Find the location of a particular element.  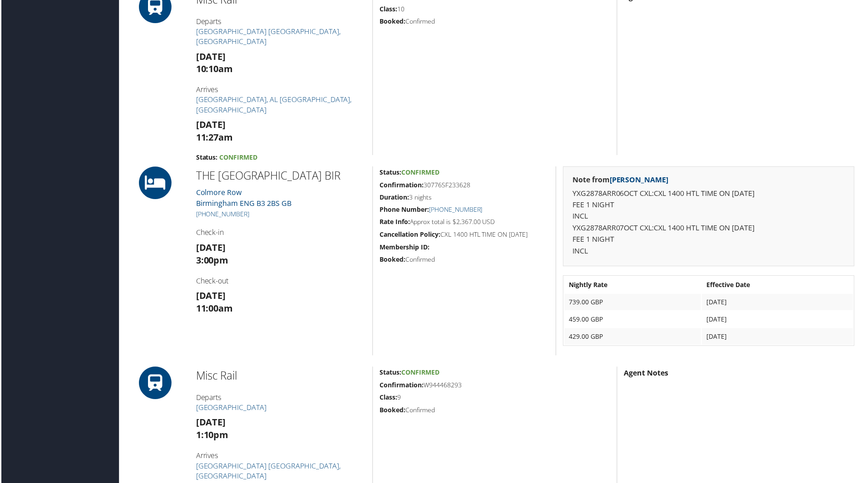

td: 429.00 GBP is located at coordinates (633, 337).